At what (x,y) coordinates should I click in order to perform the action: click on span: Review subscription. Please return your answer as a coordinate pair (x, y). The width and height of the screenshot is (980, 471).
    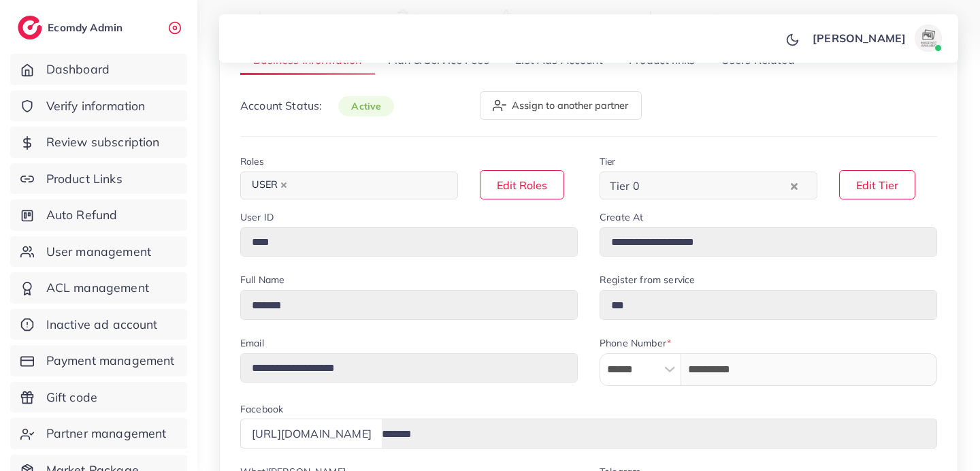
    Looking at the image, I should click on (103, 142).